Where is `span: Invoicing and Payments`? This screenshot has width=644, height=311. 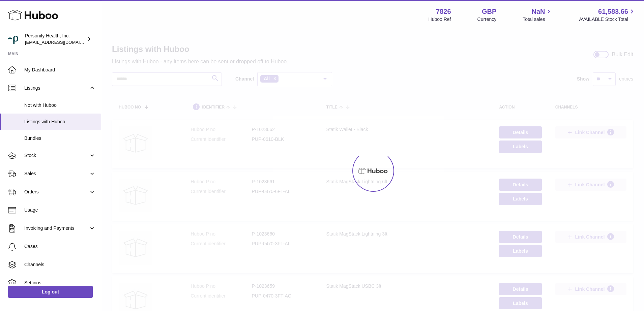
span: Invoicing and Payments is located at coordinates (57, 228).